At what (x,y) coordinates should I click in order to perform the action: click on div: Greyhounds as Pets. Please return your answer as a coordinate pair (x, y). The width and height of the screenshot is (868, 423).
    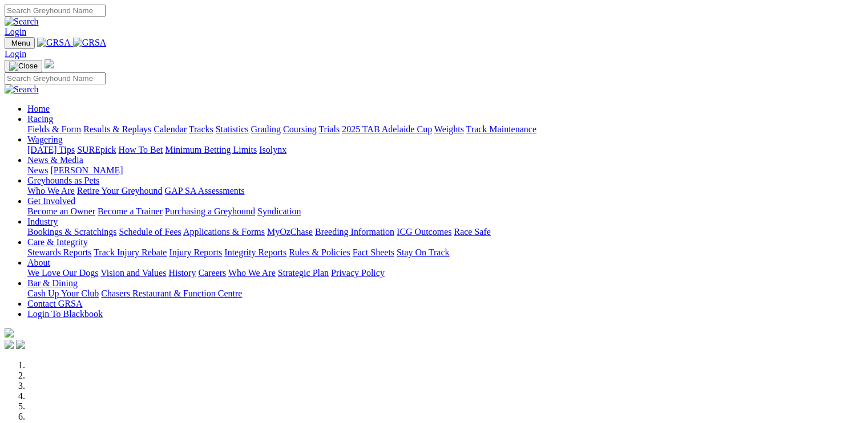
    Looking at the image, I should click on (445, 191).